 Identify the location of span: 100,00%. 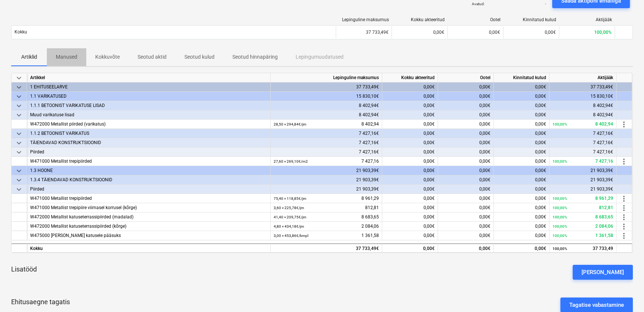
(602, 32).